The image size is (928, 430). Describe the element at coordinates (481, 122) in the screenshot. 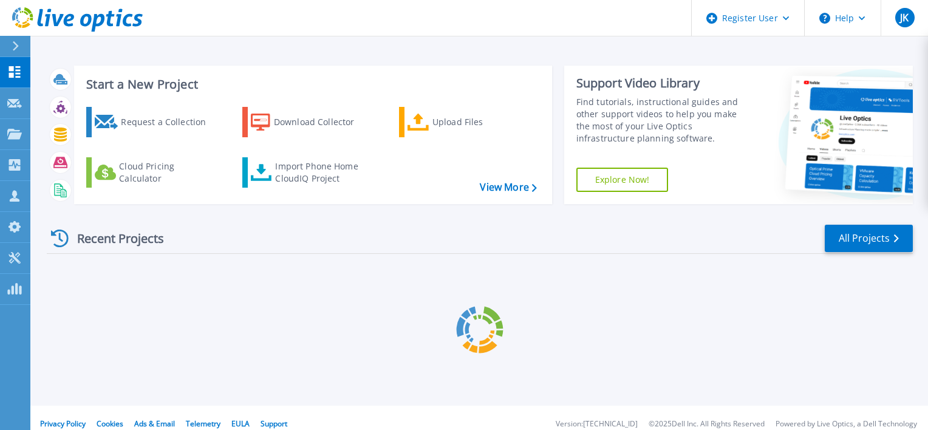

I see `div: Upload Files` at that location.